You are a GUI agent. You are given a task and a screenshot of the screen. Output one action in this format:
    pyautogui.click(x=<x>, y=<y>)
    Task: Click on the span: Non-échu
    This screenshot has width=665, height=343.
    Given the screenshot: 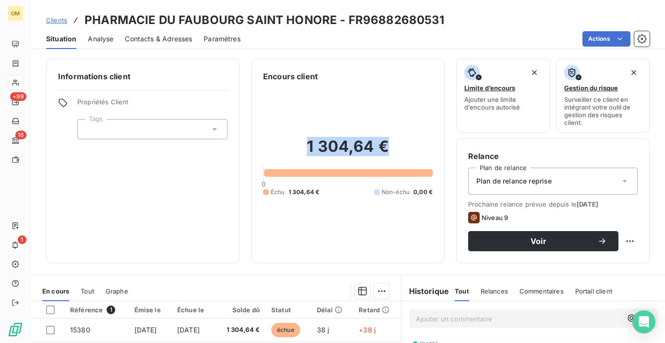 What is the action you would take?
    pyautogui.click(x=396, y=192)
    